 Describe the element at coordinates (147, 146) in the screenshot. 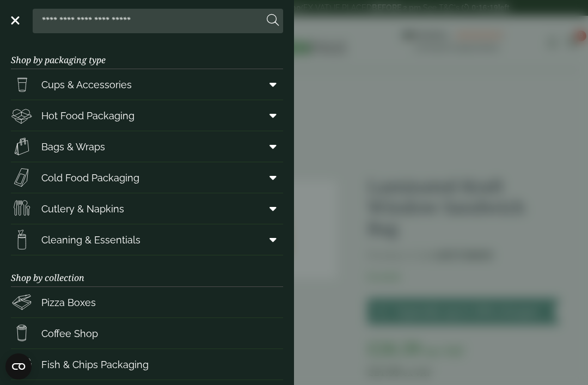

I see `a: Bags & Wraps` at that location.